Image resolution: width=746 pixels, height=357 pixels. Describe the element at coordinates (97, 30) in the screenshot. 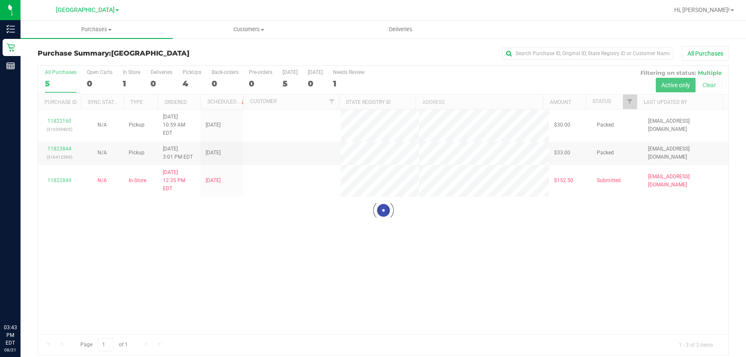

I see `a: Purchases` at that location.